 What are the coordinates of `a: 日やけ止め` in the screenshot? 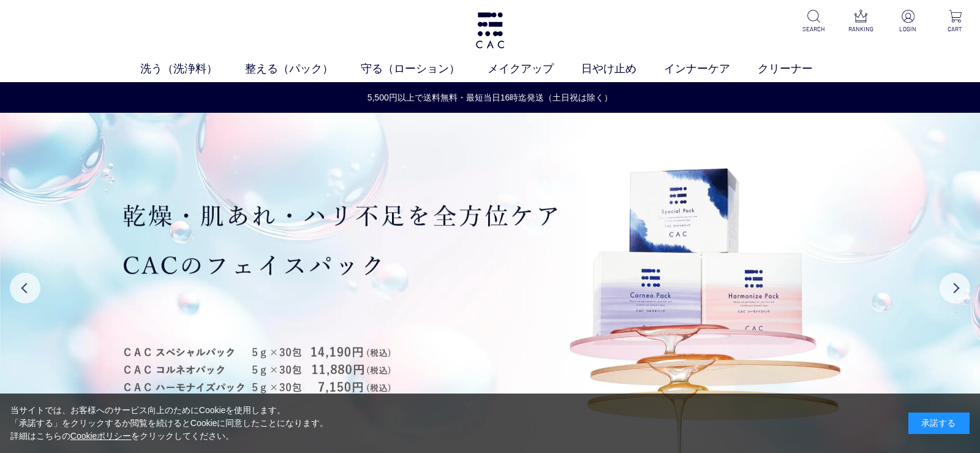 It's located at (622, 68).